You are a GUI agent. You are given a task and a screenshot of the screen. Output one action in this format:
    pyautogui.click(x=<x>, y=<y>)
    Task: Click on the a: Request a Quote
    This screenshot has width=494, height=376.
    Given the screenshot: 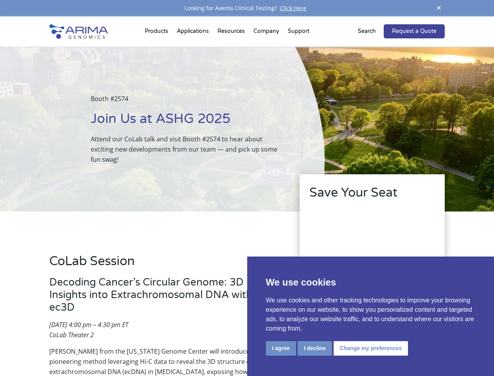 What is the action you would take?
    pyautogui.click(x=414, y=31)
    